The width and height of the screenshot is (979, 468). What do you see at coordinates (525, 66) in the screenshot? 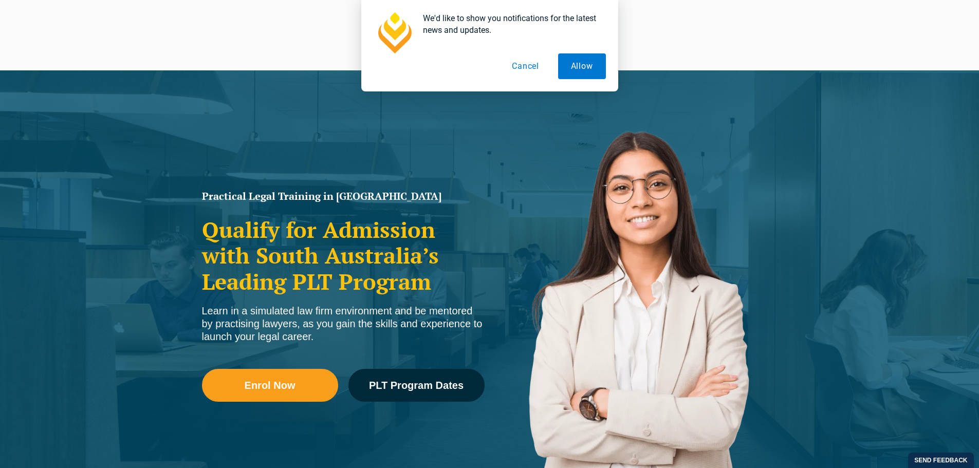
I see `button: Cancel` at bounding box center [525, 66].